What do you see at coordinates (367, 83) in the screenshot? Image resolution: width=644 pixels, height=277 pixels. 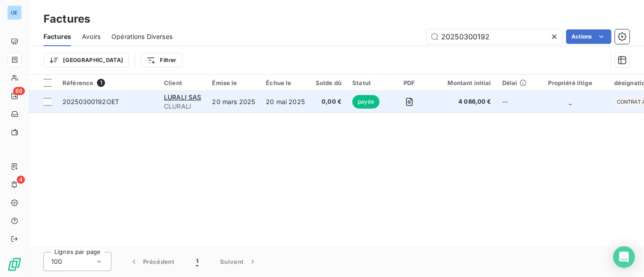 I see `div: Statut` at bounding box center [367, 83].